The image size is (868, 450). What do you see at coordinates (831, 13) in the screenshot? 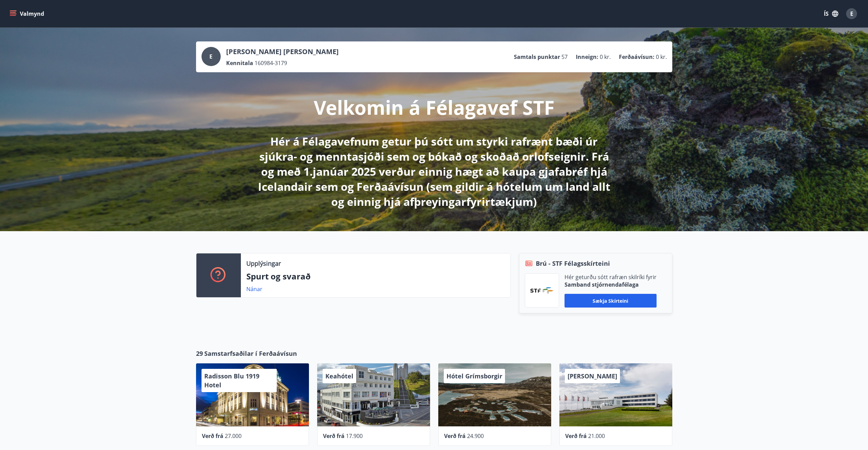
I see `button: ÍS` at bounding box center [831, 13].